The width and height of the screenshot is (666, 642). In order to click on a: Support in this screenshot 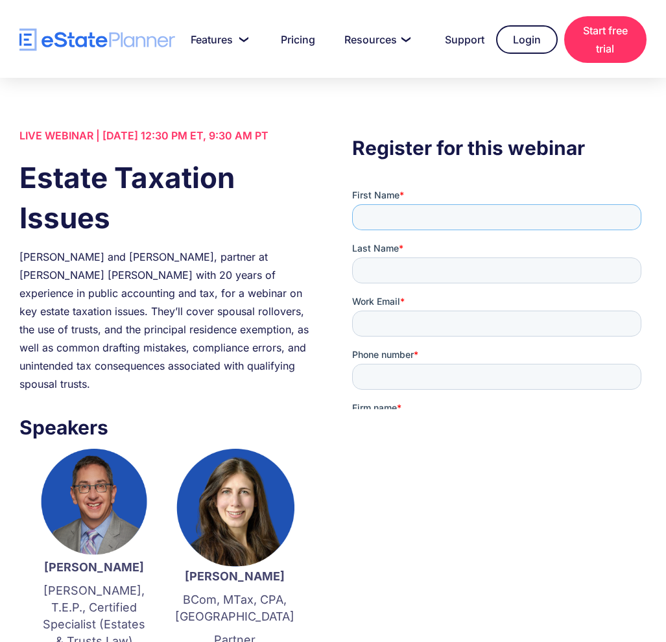, I will do `click(459, 40)`.